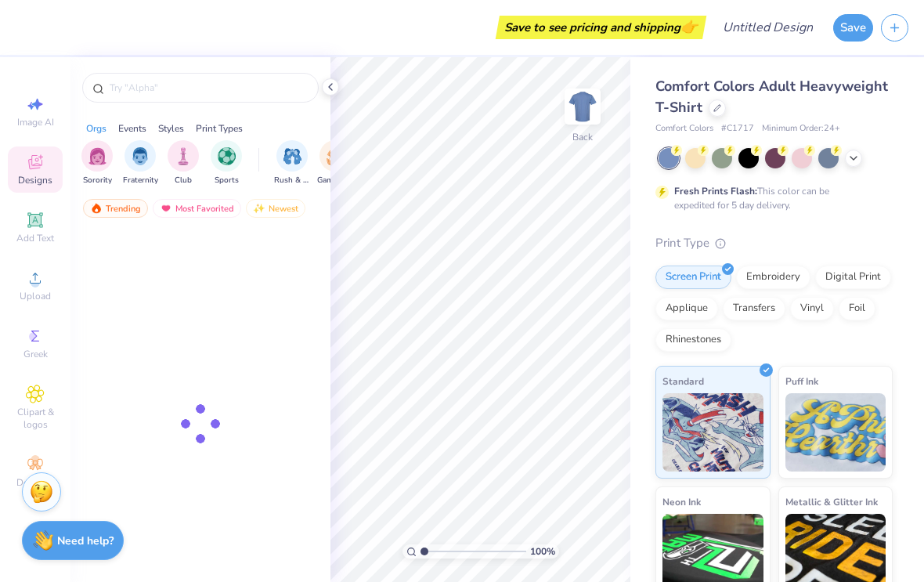  Describe the element at coordinates (96, 209) in the screenshot. I see `img: trending.gif` at that location.